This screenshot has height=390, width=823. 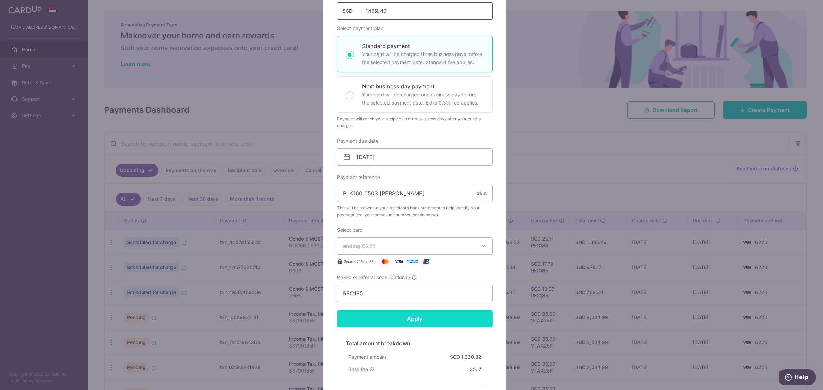 I want to click on img: American Express, so click(x=413, y=262).